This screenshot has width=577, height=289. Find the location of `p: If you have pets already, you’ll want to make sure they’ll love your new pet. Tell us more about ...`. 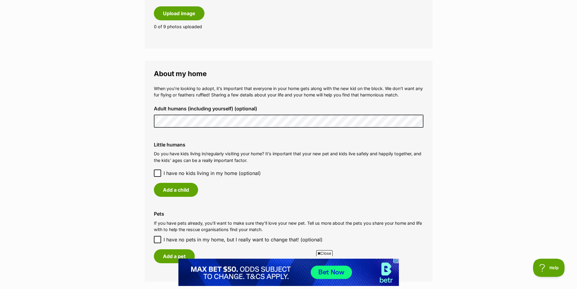

p: If you have pets already, you’ll want to make sure they’ll love your new pet. Tell us more about ... is located at coordinates (289, 226).